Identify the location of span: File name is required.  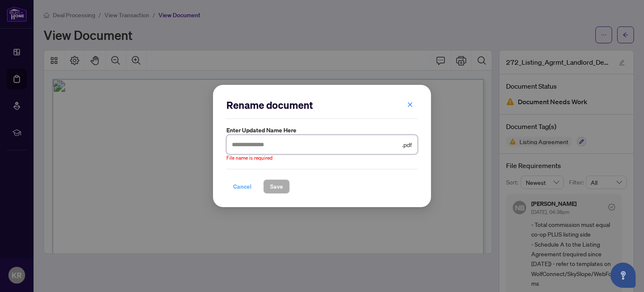
(249, 158).